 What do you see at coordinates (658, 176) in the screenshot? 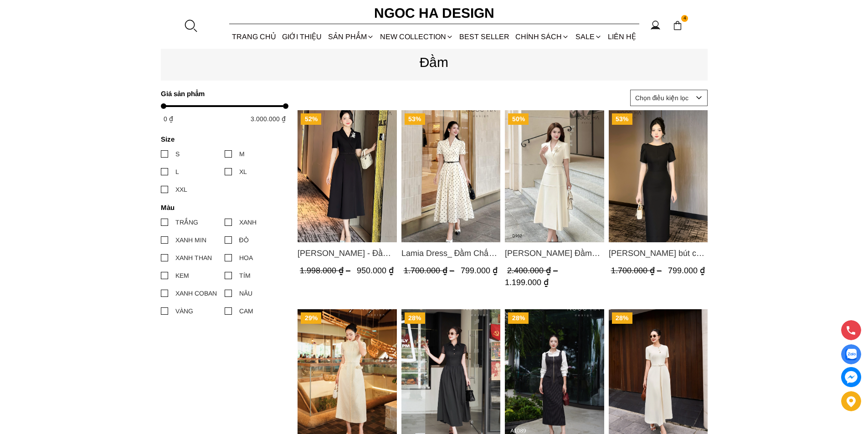
I see `img: Alice Dress_Đầm bút chì ,tay nụ hồng ,bồng đầu tay màu đen D727` at bounding box center [658, 176].